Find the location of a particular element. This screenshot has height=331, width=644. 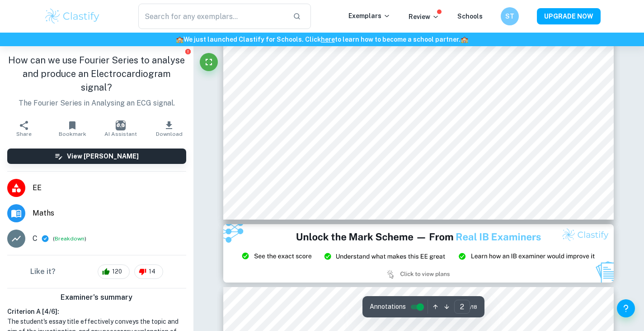

span: Share is located at coordinates (24, 134).